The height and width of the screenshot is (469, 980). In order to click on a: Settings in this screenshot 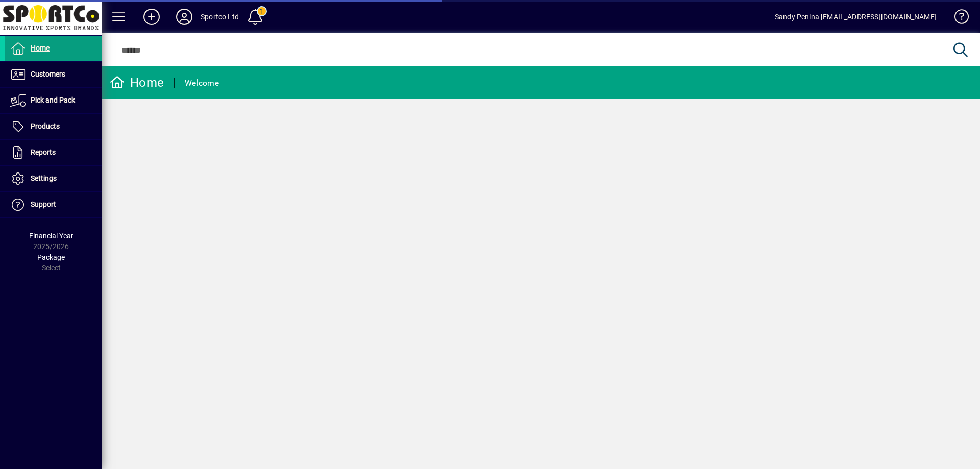, I will do `click(53, 179)`.